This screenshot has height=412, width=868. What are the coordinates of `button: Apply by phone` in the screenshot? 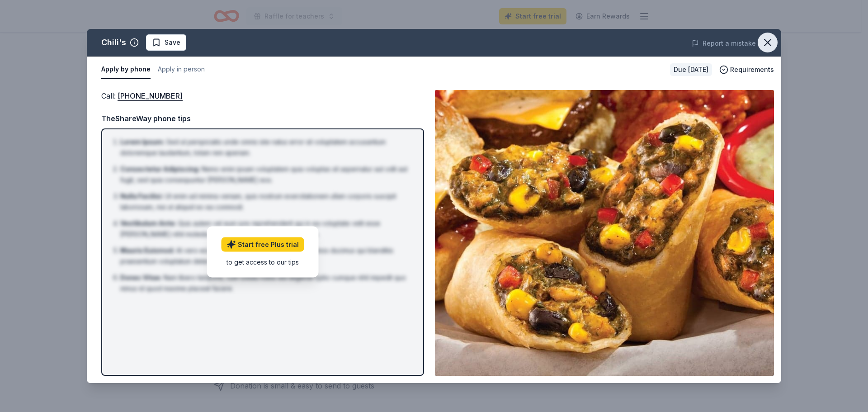 It's located at (125, 70).